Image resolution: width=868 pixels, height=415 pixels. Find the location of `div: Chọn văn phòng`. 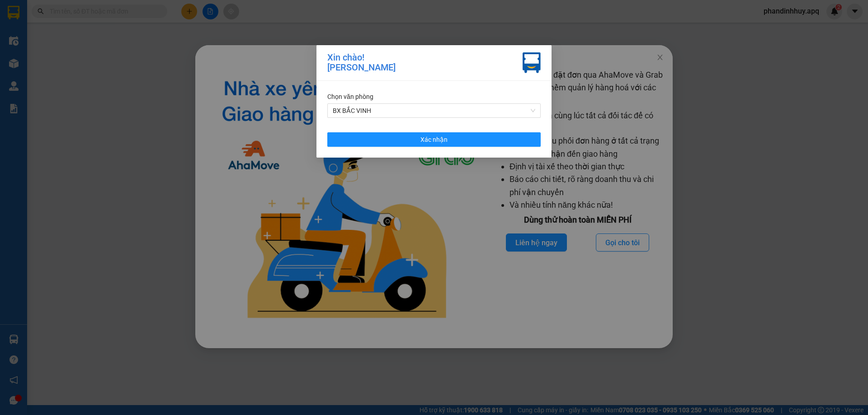

div: Chọn văn phòng is located at coordinates (434, 97).